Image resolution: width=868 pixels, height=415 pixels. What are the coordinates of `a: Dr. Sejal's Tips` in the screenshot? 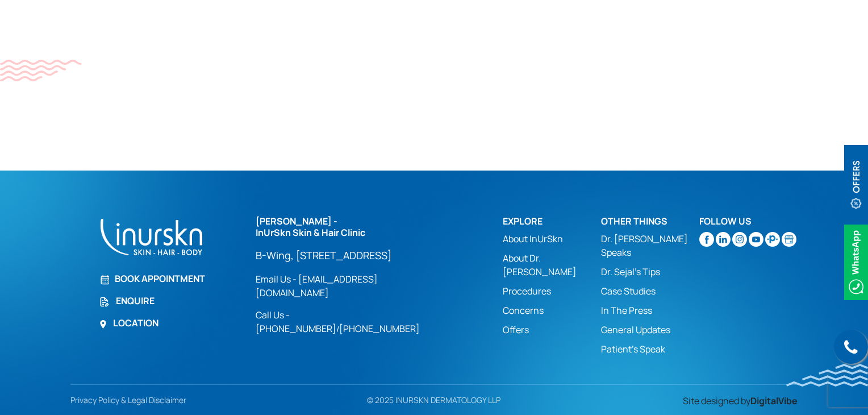 It's located at (650, 272).